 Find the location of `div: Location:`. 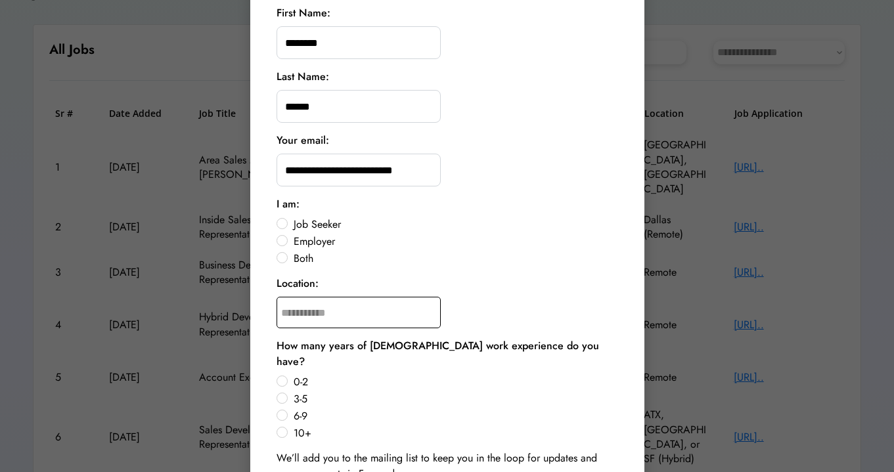

div: Location: is located at coordinates (298, 284).